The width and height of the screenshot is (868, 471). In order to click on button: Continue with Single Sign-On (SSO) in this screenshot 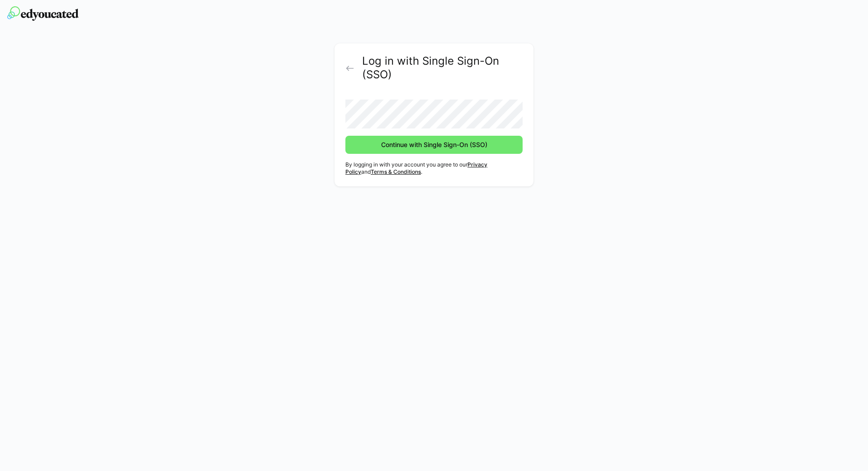, I will do `click(434, 145)`.